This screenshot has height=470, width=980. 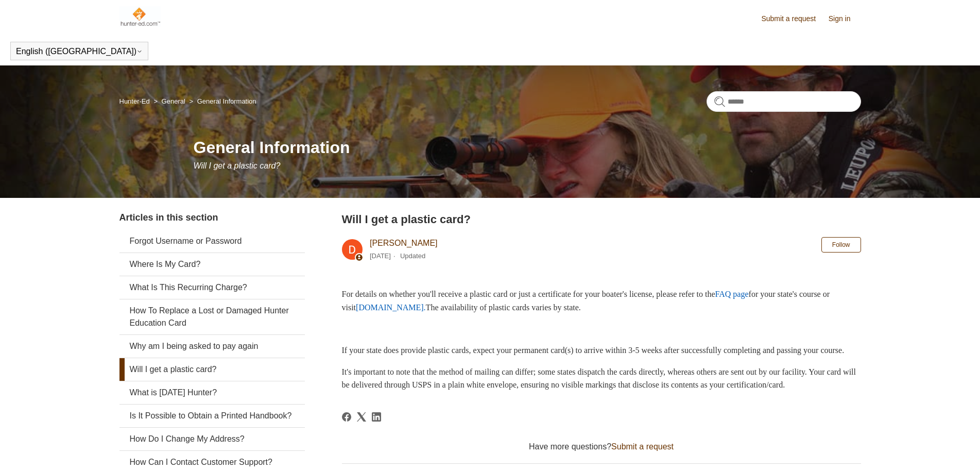 What do you see at coordinates (134, 101) in the screenshot?
I see `a: Hunter-Ed` at bounding box center [134, 101].